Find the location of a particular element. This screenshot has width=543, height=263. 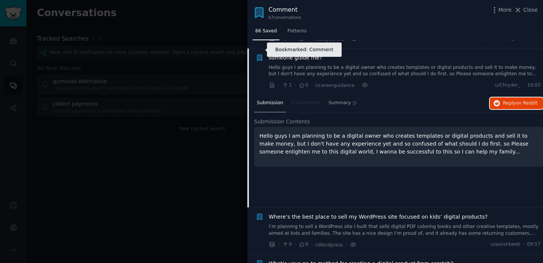

span: r/EtsySellers is located at coordinates (329, 39).